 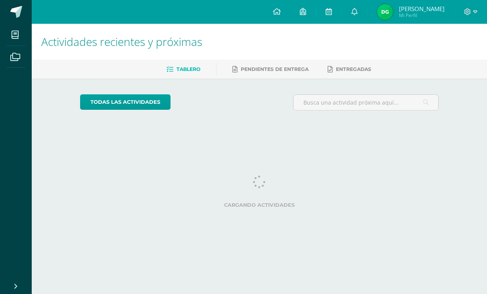 I want to click on a: Entregadas, so click(x=349, y=69).